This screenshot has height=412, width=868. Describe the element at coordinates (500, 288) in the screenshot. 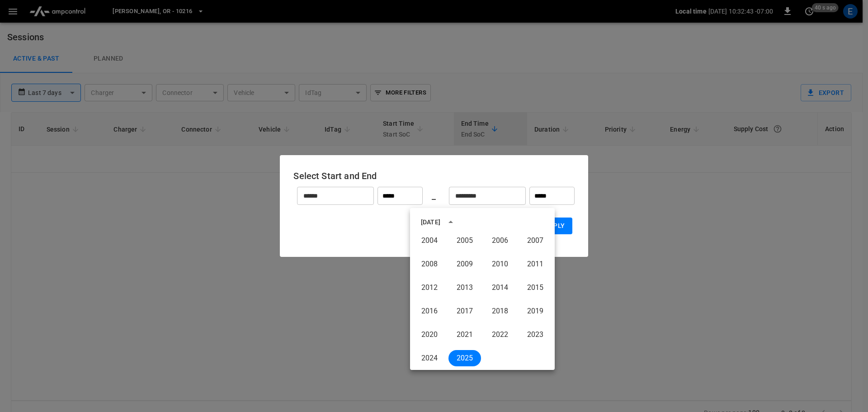

I see `button: 2014` at that location.